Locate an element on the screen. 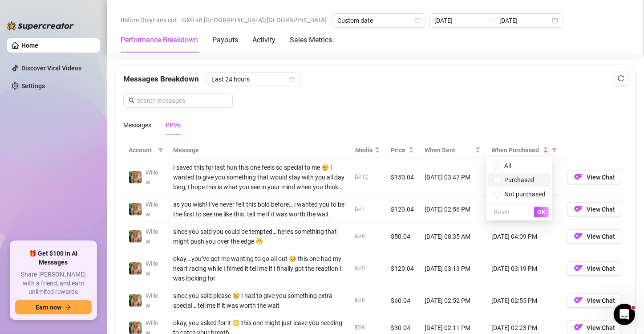  span: Not purchased is located at coordinates (525, 194).